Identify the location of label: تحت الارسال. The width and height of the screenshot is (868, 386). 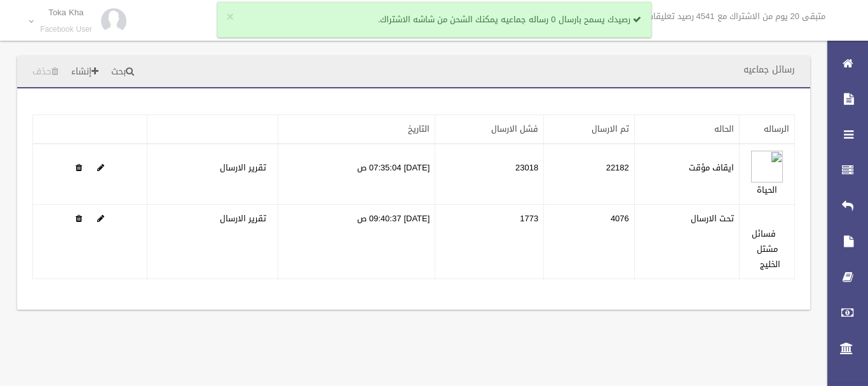
(713, 219).